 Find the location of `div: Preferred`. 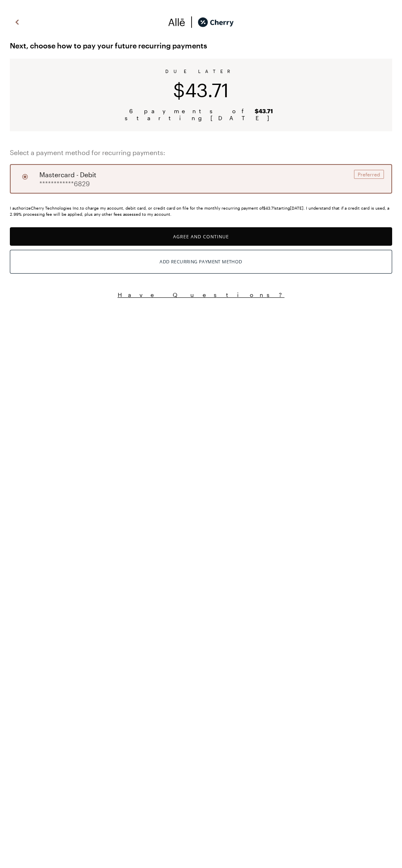

div: Preferred is located at coordinates (369, 175).